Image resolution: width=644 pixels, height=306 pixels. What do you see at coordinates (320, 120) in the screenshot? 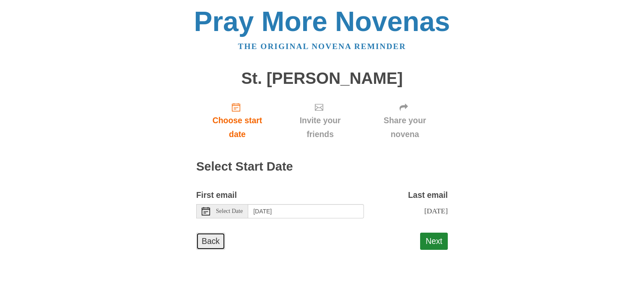
I see `a: Invite your friends` at bounding box center [320, 120].